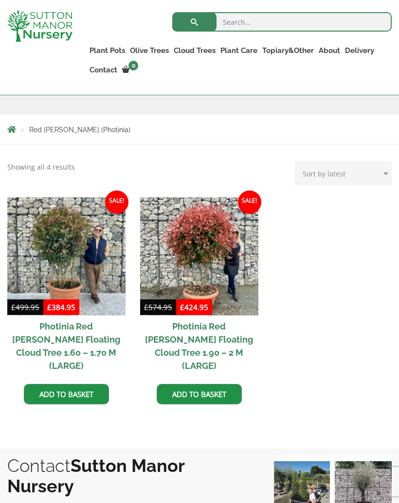 This screenshot has width=399, height=503. Describe the element at coordinates (359, 51) in the screenshot. I see `a: Delivery` at that location.